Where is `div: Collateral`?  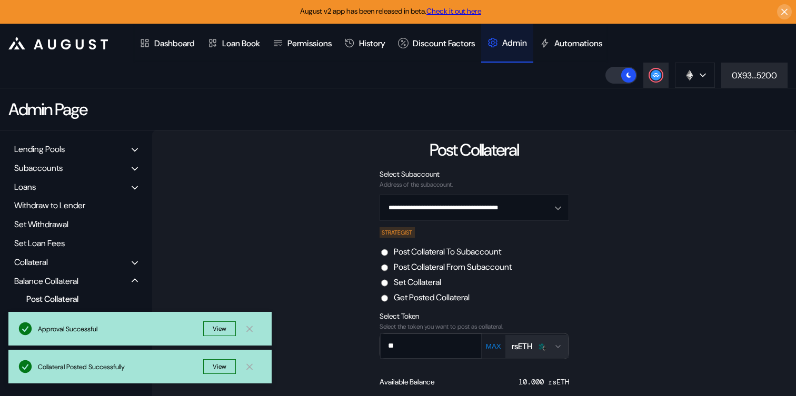 div: Collateral is located at coordinates (31, 262).